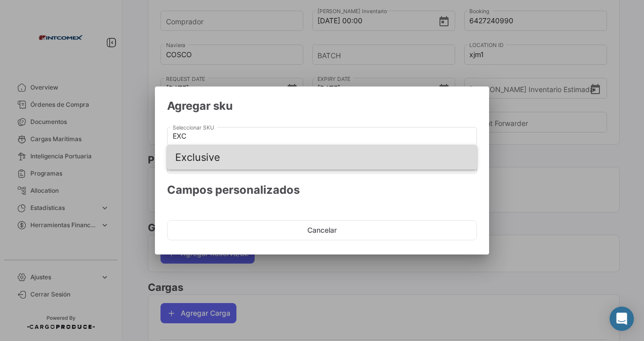 This screenshot has height=341, width=644. Describe the element at coordinates (322, 190) in the screenshot. I see `h4: Campos personalizados` at that location.